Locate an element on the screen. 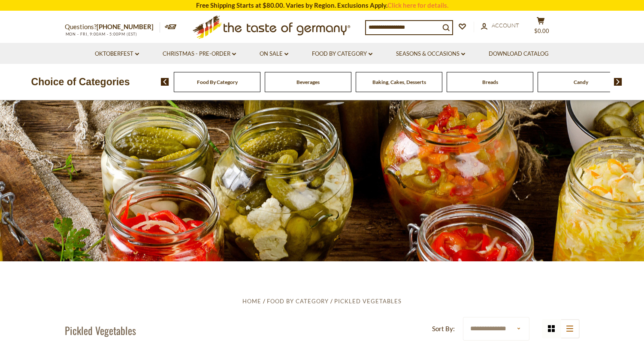  a: Breads is located at coordinates (490, 82).